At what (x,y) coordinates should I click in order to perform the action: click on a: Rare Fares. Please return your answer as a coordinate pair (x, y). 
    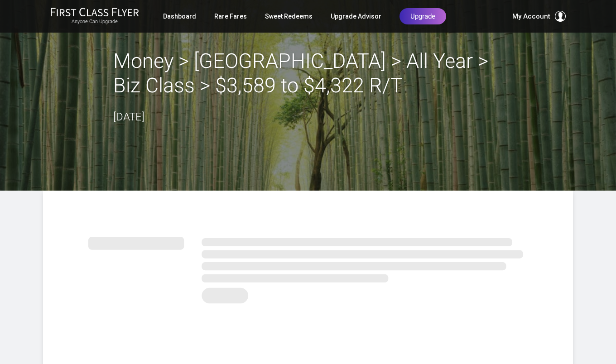
    Looking at the image, I should click on (230, 16).